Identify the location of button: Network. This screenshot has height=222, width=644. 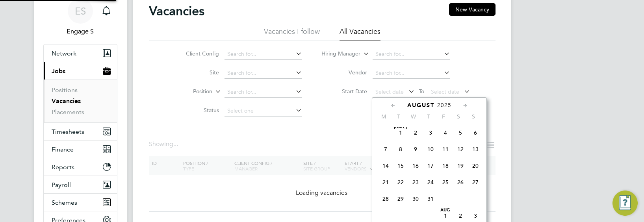
(80, 54).